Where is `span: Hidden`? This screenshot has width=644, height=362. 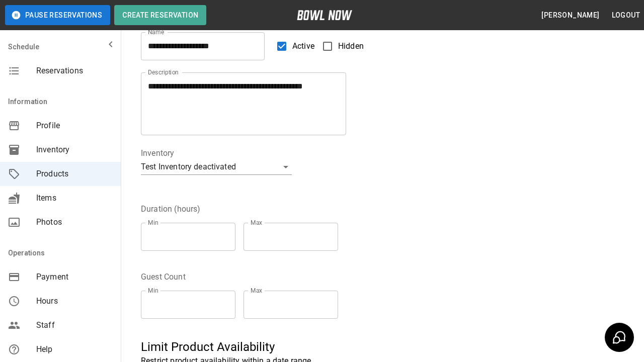
span: Hidden is located at coordinates (351, 46).